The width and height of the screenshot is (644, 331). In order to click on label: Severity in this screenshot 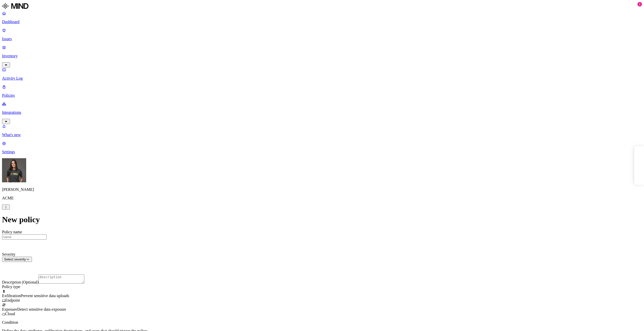, I will do `click(9, 255)`.